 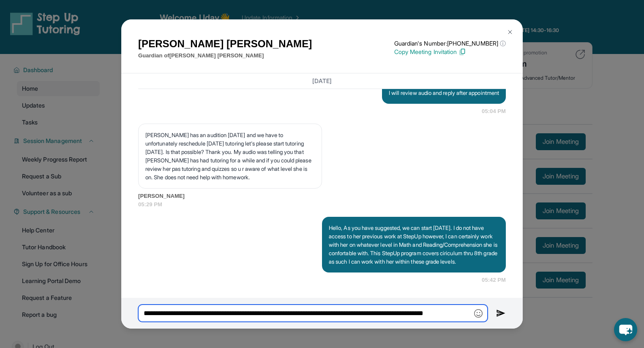 I want to click on img: Emoji, so click(x=478, y=313).